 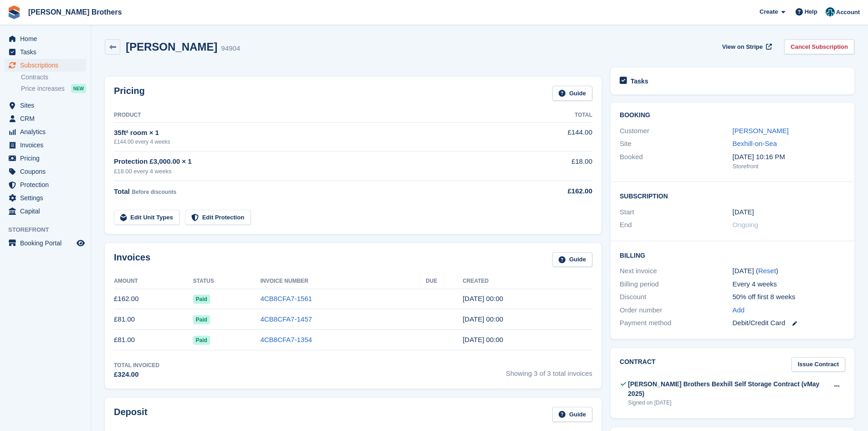 What do you see at coordinates (231, 48) in the screenshot?
I see `div: 94904` at bounding box center [231, 48].